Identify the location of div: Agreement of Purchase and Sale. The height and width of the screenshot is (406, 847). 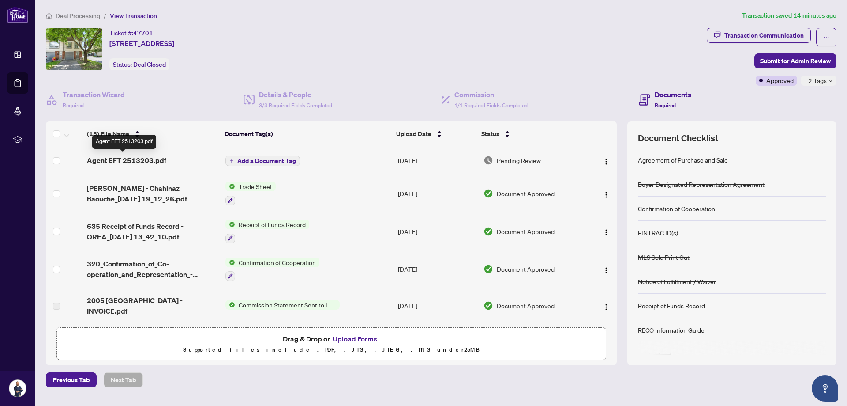
(683, 160).